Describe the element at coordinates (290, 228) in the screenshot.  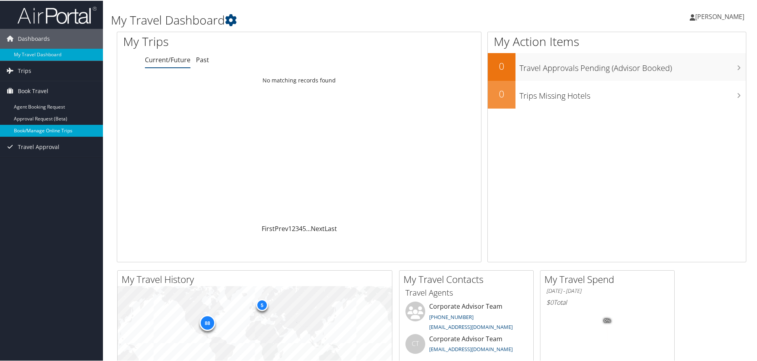
I see `a: 1` at that location.